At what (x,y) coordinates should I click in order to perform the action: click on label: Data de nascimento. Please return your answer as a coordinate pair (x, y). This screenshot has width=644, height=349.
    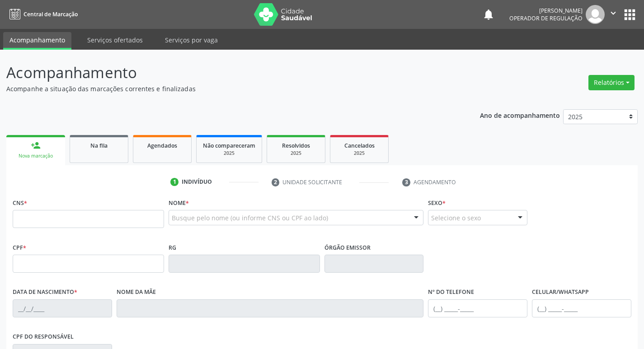
    Looking at the image, I should click on (45, 292).